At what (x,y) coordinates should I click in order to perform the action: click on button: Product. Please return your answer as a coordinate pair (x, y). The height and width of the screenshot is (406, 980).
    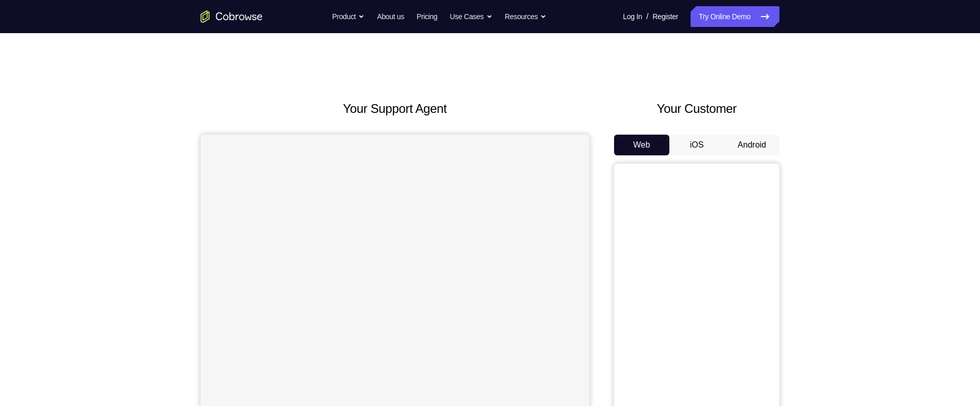
    Looking at the image, I should click on (348, 17).